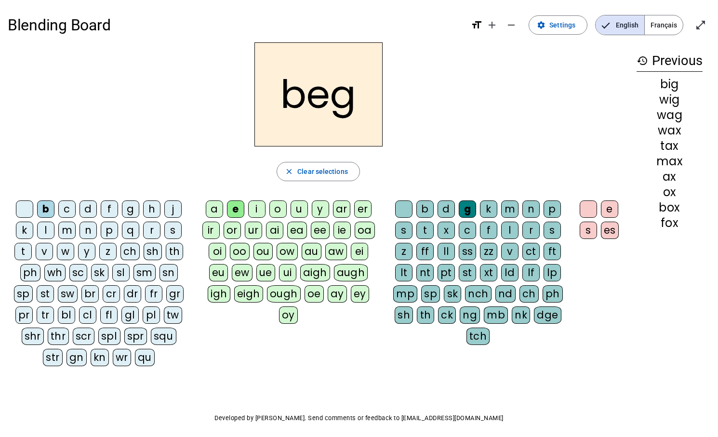  What do you see at coordinates (67, 315) in the screenshot?
I see `div: bl` at bounding box center [67, 315].